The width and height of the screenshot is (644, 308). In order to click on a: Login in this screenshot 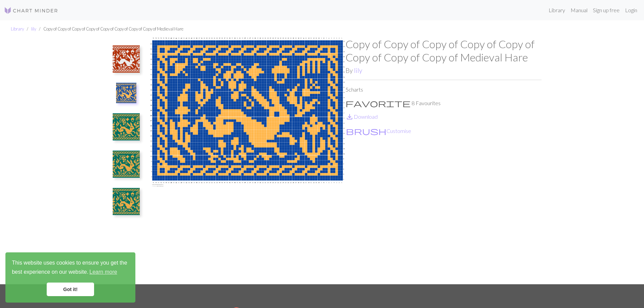, I will do `click(631, 10)`.